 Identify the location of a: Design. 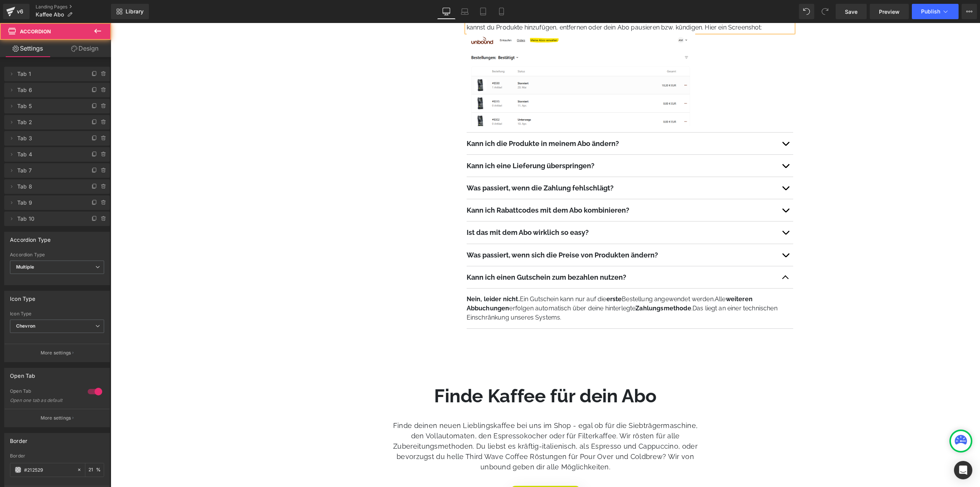
(85, 49).